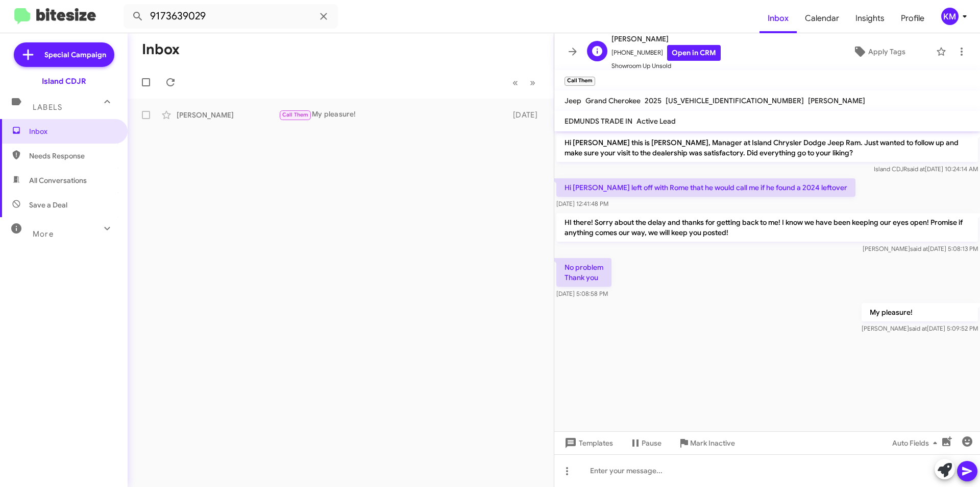 This screenshot has width=980, height=487. Describe the element at coordinates (822, 19) in the screenshot. I see `span: Calendar` at that location.